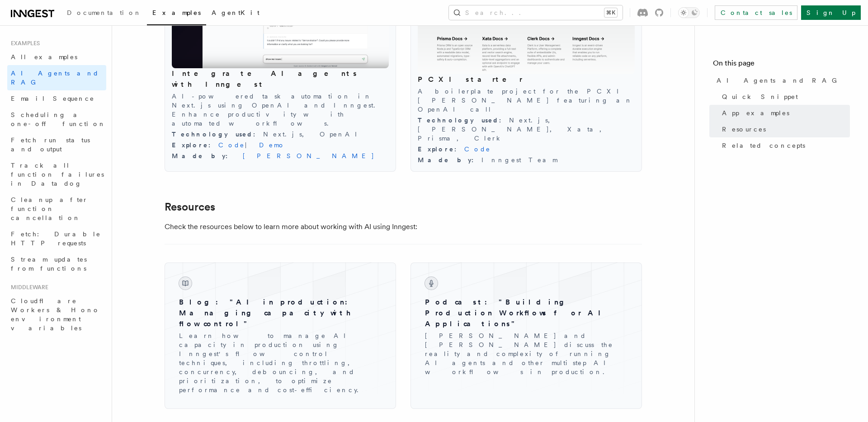  I want to click on p: Learn how to manage AI capacity in production using Inngest's flow control techniques, including ..., so click(280, 362).